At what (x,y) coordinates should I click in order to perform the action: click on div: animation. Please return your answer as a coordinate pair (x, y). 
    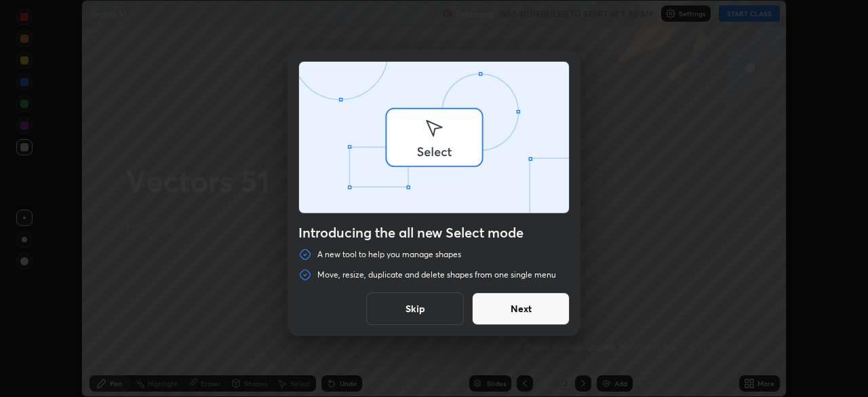
    Looking at the image, I should click on (434, 139).